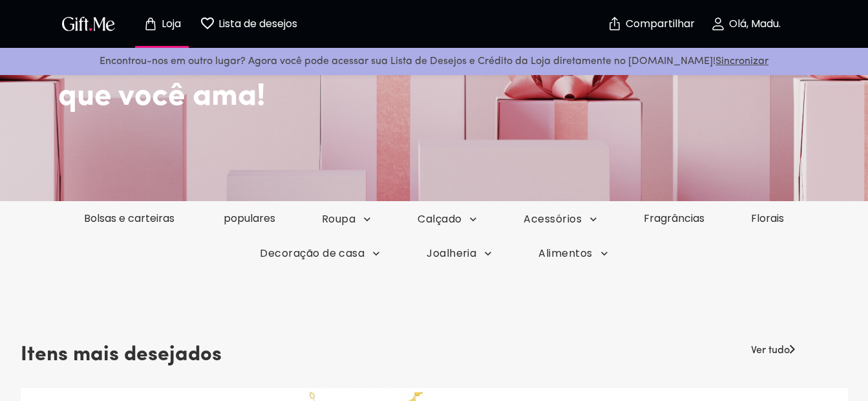 This screenshot has height=401, width=868. I want to click on button: Calçado, so click(447, 219).